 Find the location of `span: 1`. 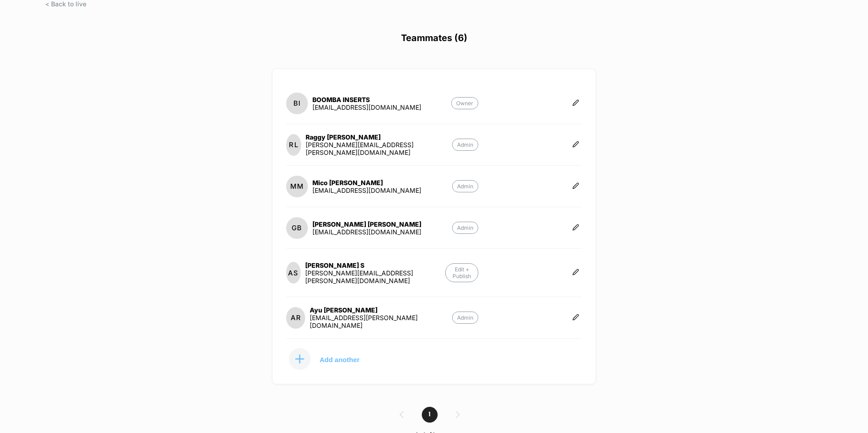

span: 1 is located at coordinates (429, 415).